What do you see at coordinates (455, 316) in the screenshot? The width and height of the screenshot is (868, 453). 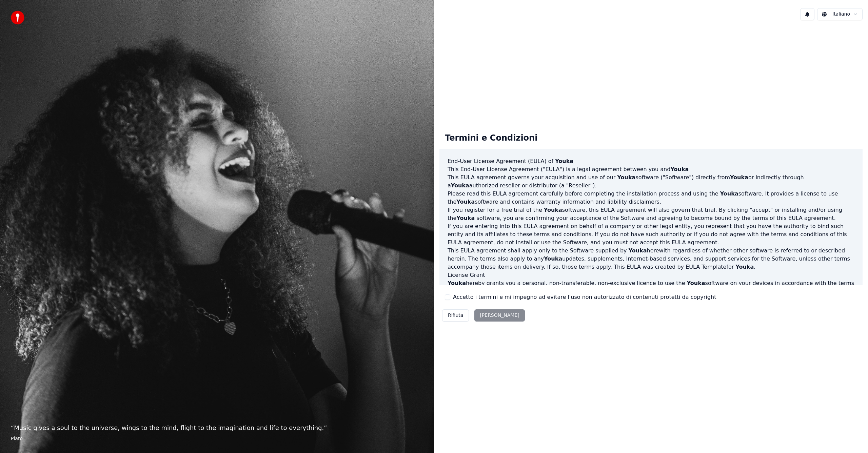 I see `button: Rifiuta` at bounding box center [455, 316].